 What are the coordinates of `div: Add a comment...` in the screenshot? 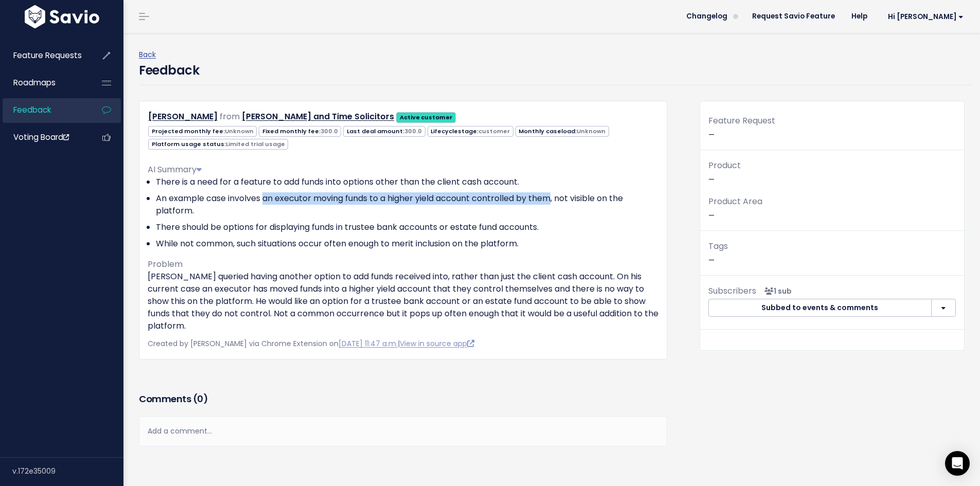 It's located at (403, 430).